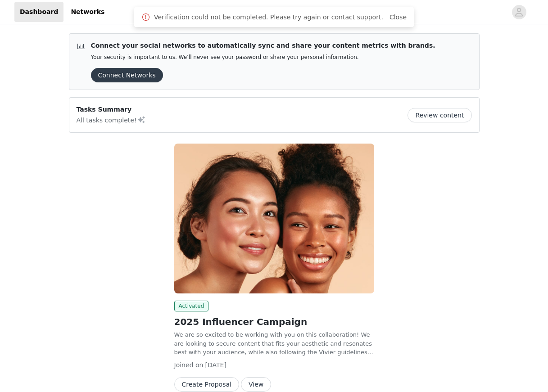  What do you see at coordinates (191, 306) in the screenshot?
I see `span: Activated` at bounding box center [191, 306].